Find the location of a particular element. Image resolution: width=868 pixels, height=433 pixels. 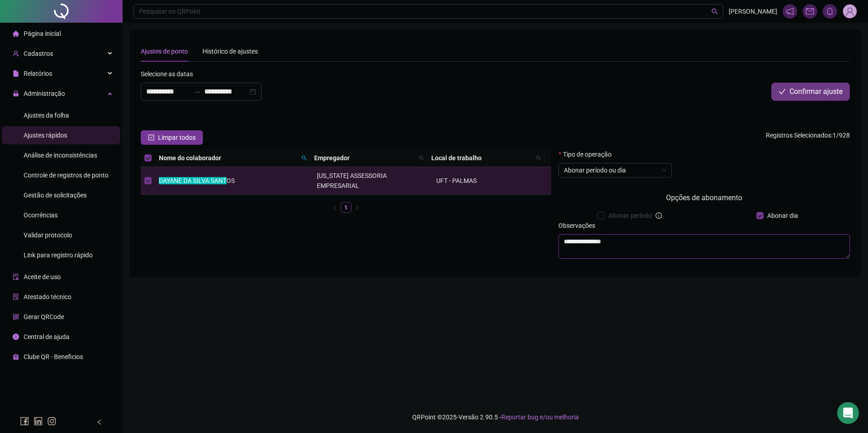

span: qrcode is located at coordinates (16, 317).